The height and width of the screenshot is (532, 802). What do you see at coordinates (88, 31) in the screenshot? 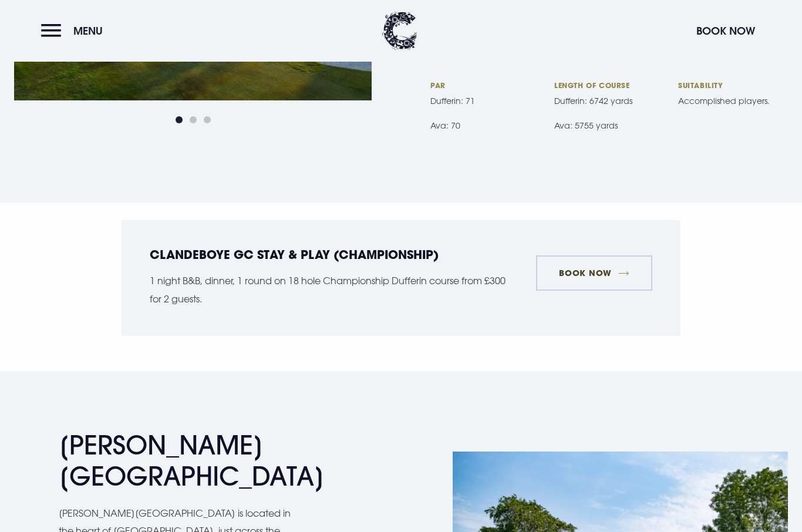
I see `span: Menu` at bounding box center [88, 31].